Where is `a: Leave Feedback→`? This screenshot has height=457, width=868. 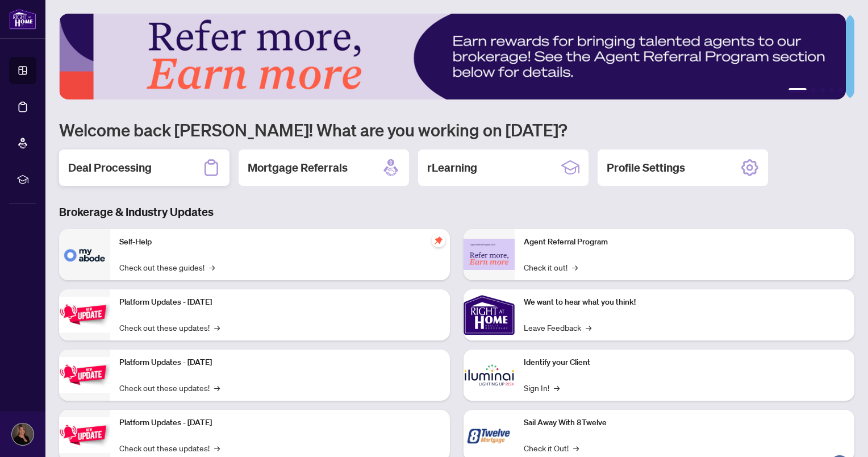
a: Leave Feedback→ is located at coordinates (557, 327).